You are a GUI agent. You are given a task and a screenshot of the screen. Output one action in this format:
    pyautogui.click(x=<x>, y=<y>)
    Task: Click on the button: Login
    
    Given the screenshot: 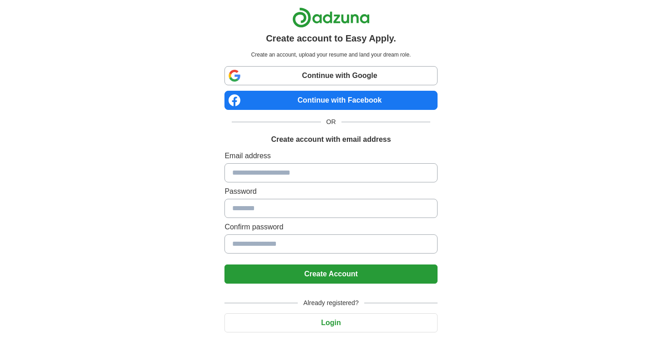 What is the action you would take?
    pyautogui.click(x=331, y=323)
    